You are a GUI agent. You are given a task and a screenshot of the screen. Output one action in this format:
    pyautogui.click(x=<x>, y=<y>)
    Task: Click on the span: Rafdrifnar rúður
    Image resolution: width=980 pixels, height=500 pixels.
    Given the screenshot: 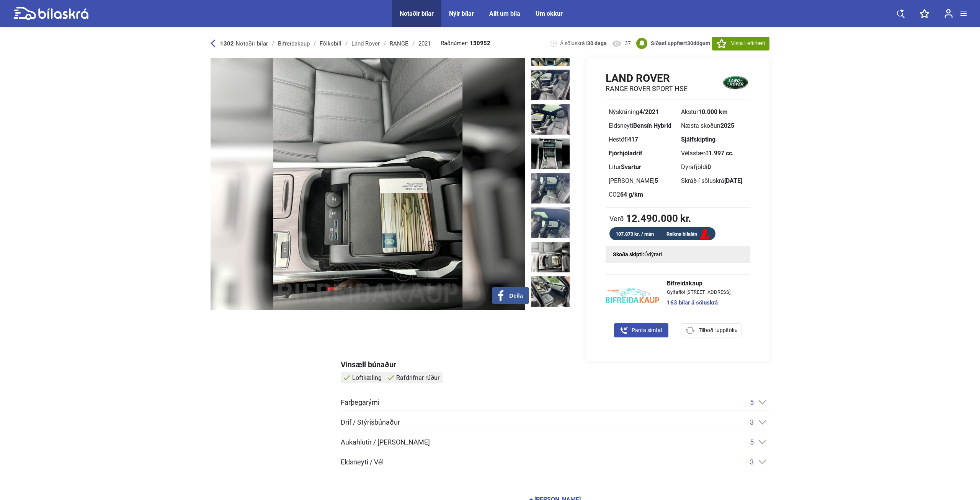 What is the action you would take?
    pyautogui.click(x=417, y=378)
    